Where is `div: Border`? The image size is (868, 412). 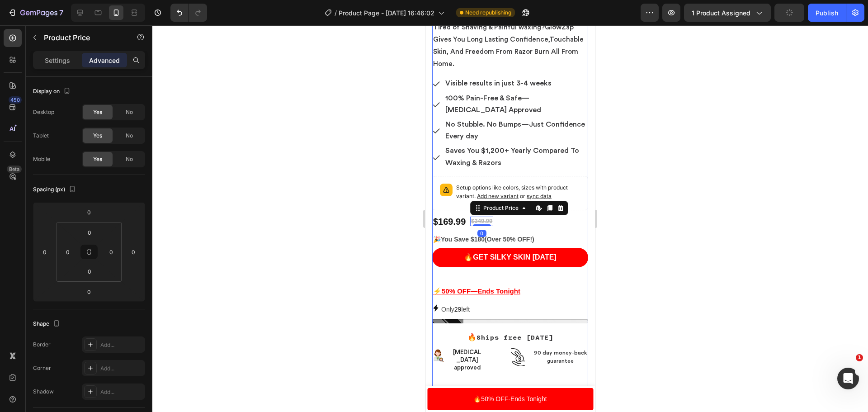
div: Border is located at coordinates (42, 345).